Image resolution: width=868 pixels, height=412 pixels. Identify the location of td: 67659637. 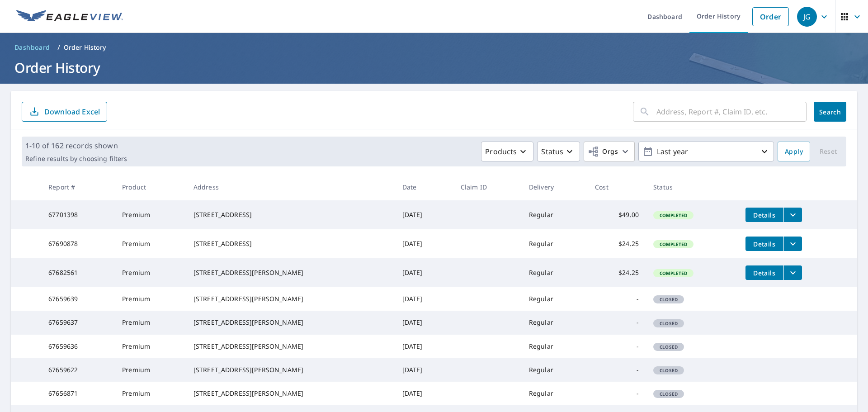
(78, 322).